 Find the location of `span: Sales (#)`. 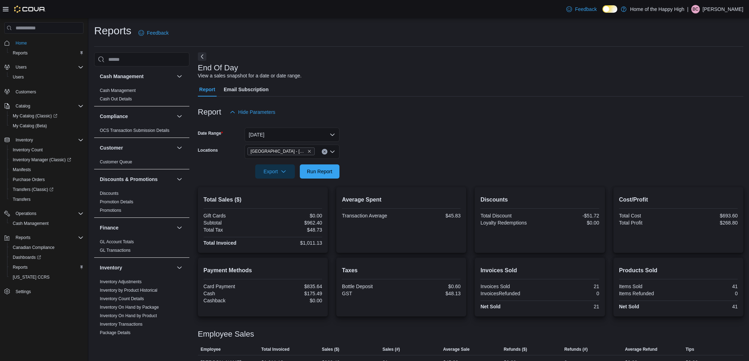

span: Sales (#) is located at coordinates (391, 350).